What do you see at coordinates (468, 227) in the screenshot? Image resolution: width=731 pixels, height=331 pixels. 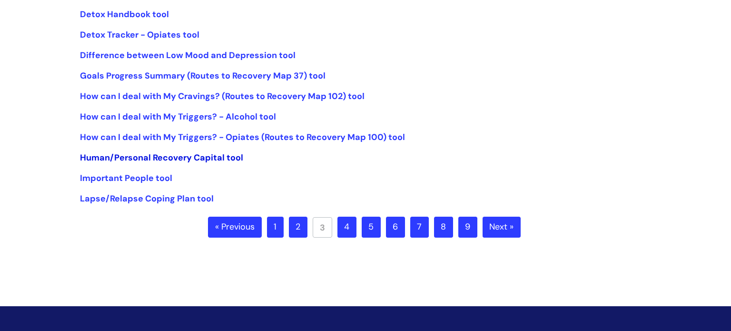 I see `a: 9` at bounding box center [468, 227].